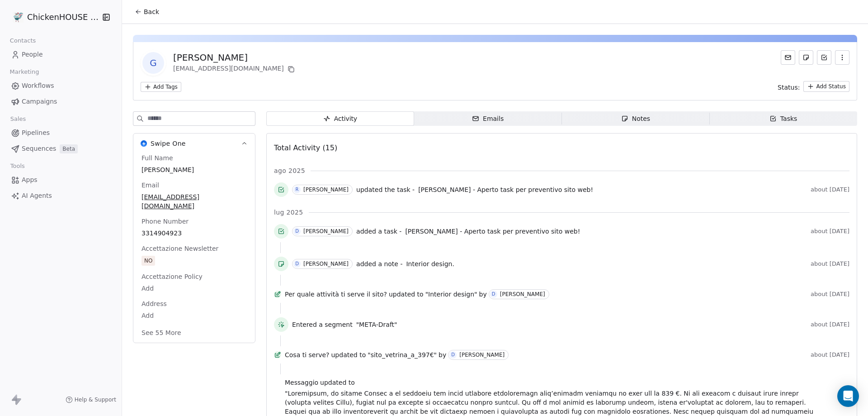 This screenshot has width=868, height=416. I want to click on span: "sito_vetrina_a_397€", so click(402, 355).